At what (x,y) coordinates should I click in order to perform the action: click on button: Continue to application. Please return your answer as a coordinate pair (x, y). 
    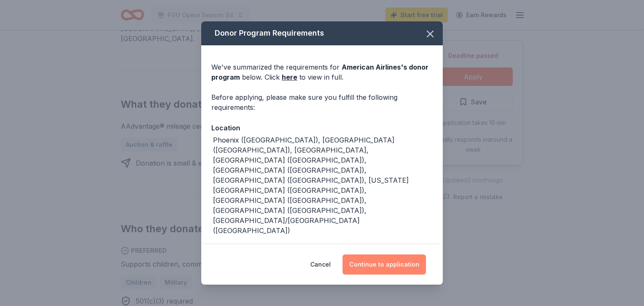
    Looking at the image, I should click on (384, 264).